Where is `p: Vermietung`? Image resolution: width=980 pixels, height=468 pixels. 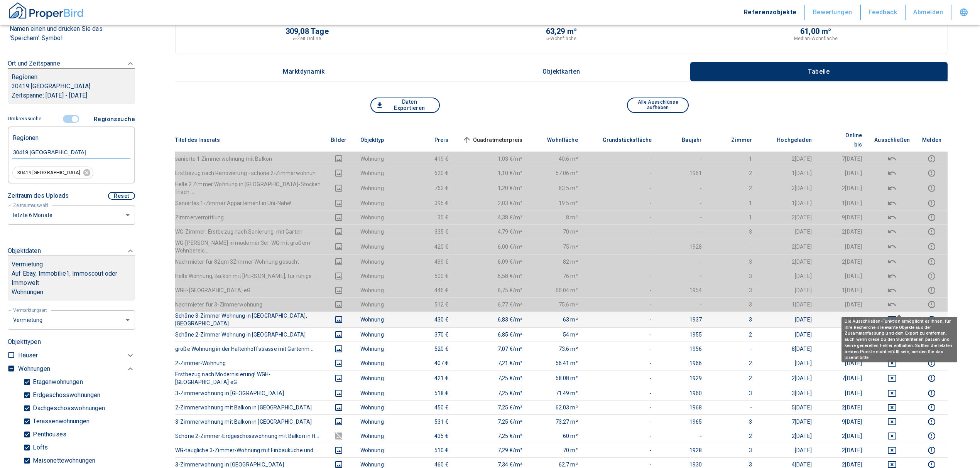 p: Vermietung is located at coordinates (28, 264).